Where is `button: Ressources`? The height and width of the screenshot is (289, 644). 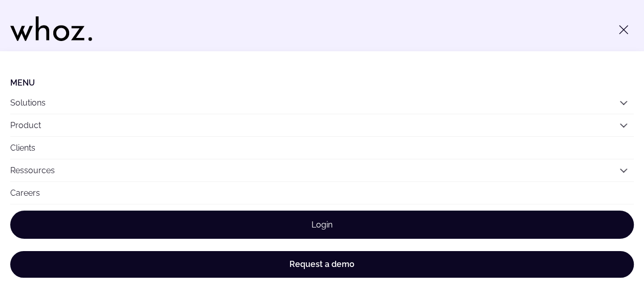 button: Ressources is located at coordinates (322, 170).